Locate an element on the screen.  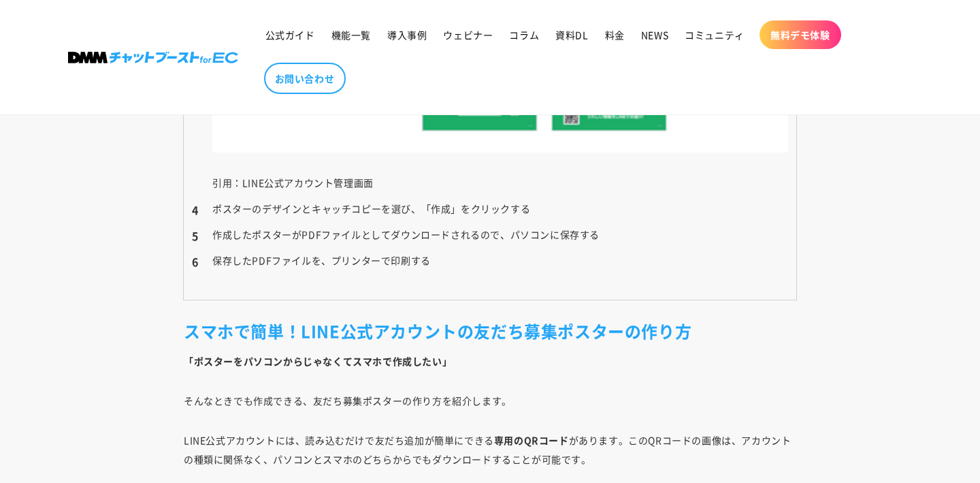
li: 保存したPDFファイルを、プリンターで印刷する is located at coordinates (490, 260).